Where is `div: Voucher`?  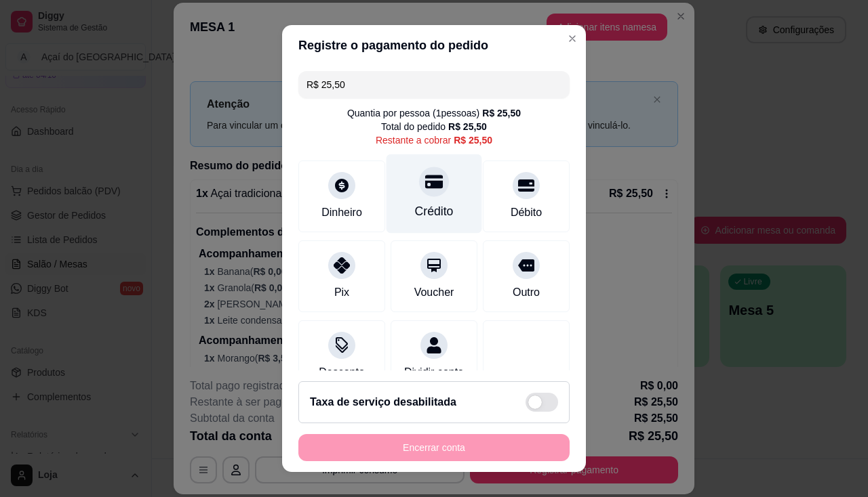 div: Voucher is located at coordinates (434, 293).